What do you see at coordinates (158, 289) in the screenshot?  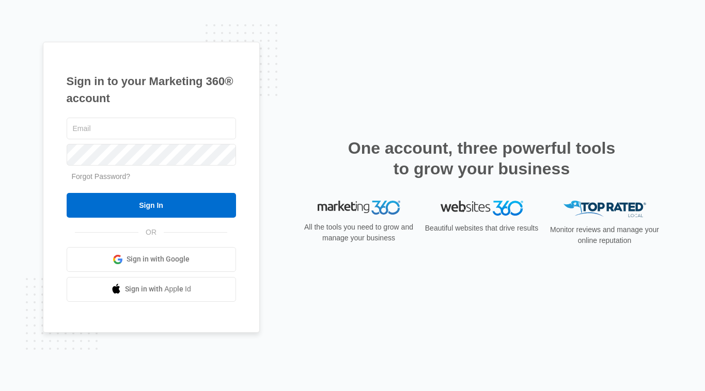 I see `span: Sign in with Apple Id` at bounding box center [158, 289].